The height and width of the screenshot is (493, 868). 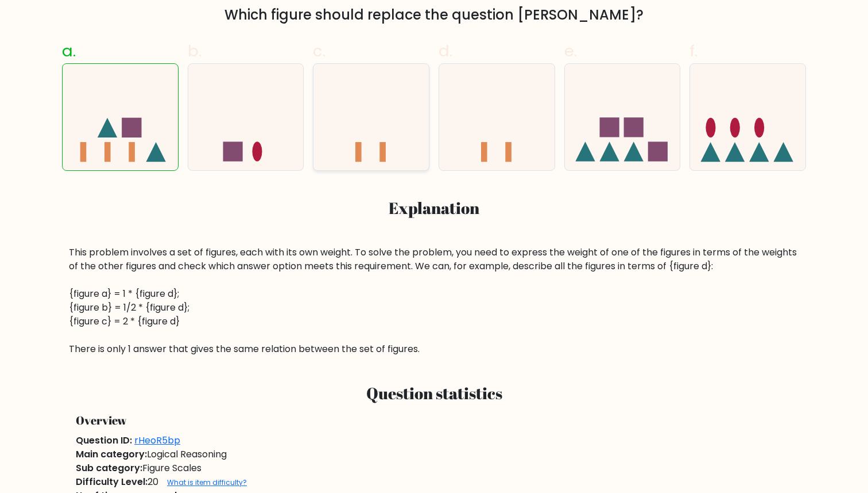 I want to click on span: a., so click(x=69, y=50).